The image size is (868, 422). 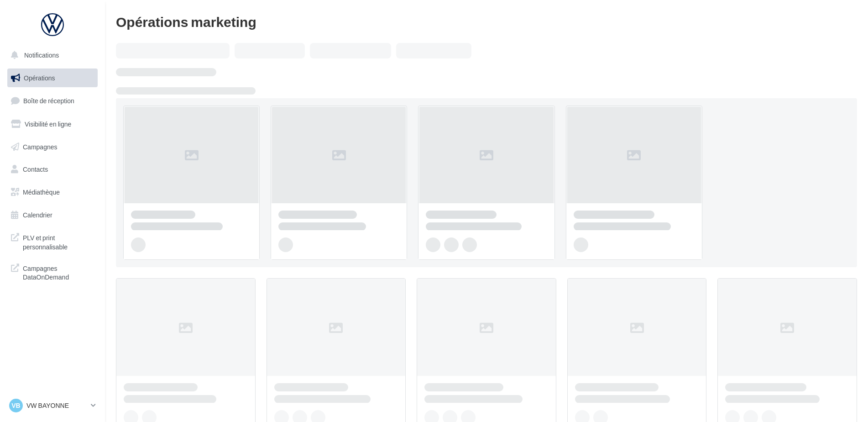 I want to click on span: Notifications, so click(x=42, y=55).